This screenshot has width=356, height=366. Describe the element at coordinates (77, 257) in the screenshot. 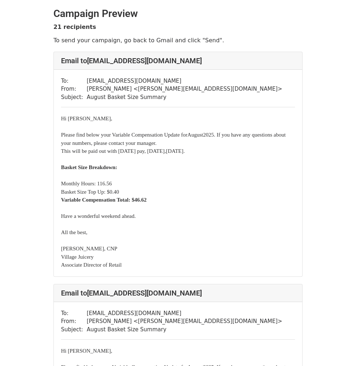

I see `font: Village Juicery` at that location.